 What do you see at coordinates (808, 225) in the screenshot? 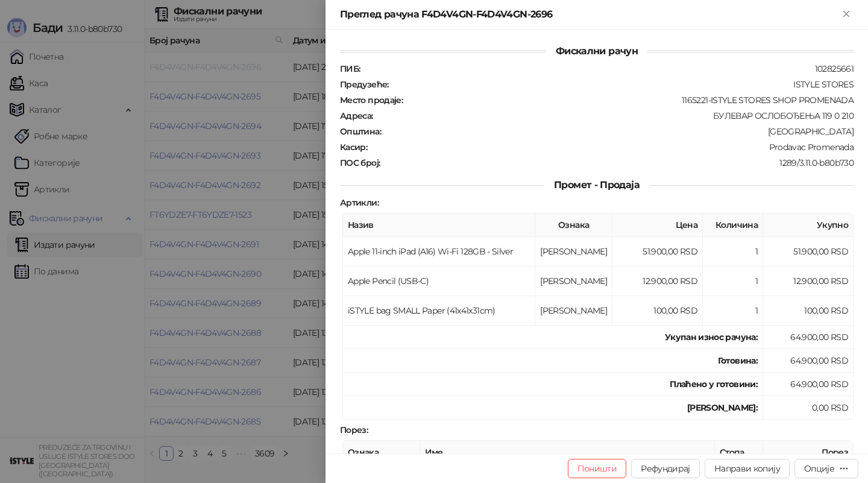
I see `th: Укупно` at bounding box center [808, 225].